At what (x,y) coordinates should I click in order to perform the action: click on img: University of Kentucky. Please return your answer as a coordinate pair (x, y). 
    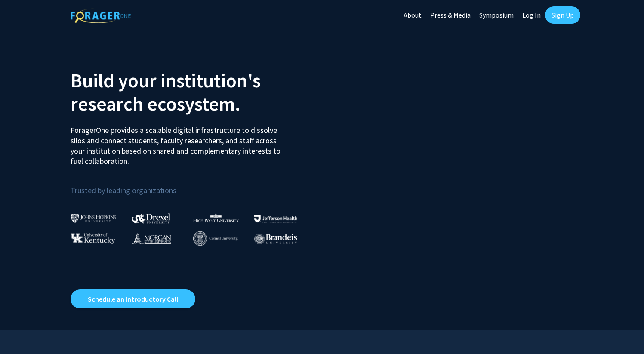
    Looking at the image, I should click on (93, 238).